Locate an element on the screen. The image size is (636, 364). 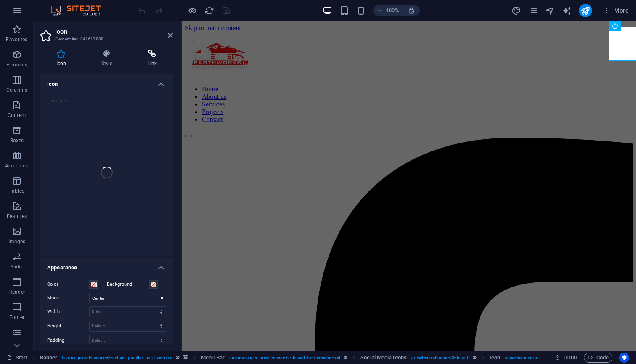
label: Color is located at coordinates (68, 284).